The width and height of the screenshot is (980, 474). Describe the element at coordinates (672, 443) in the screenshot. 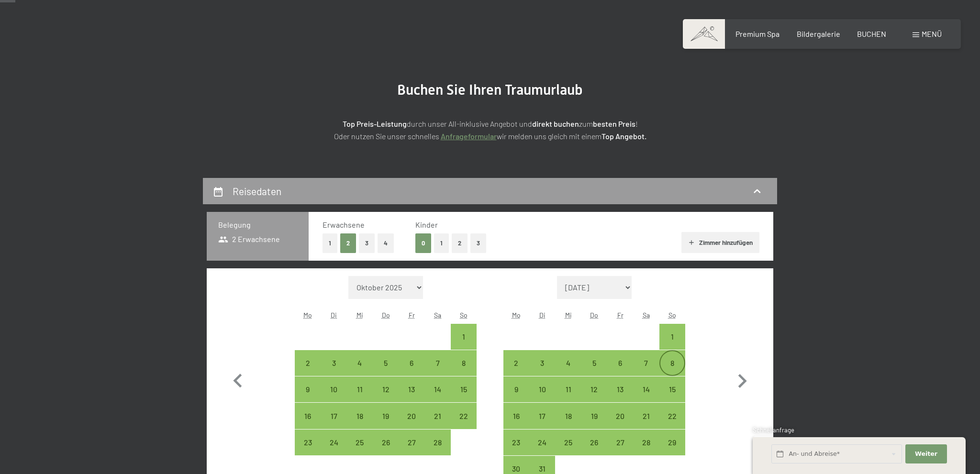

I see `div: Sun Mar 29 2026` at that location.